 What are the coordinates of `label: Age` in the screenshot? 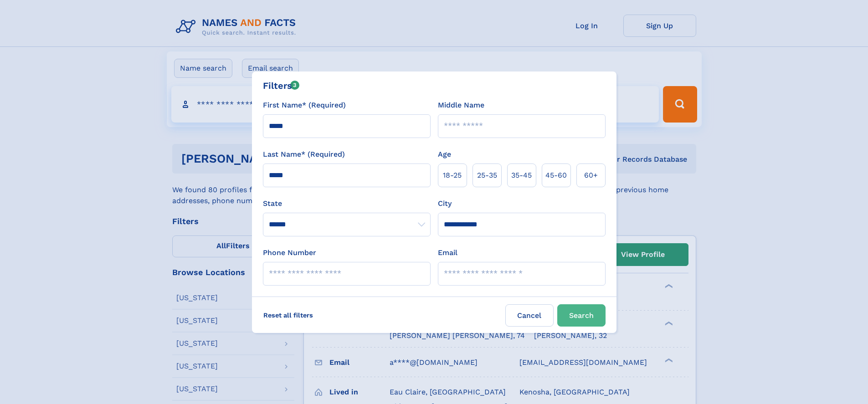 It's located at (444, 154).